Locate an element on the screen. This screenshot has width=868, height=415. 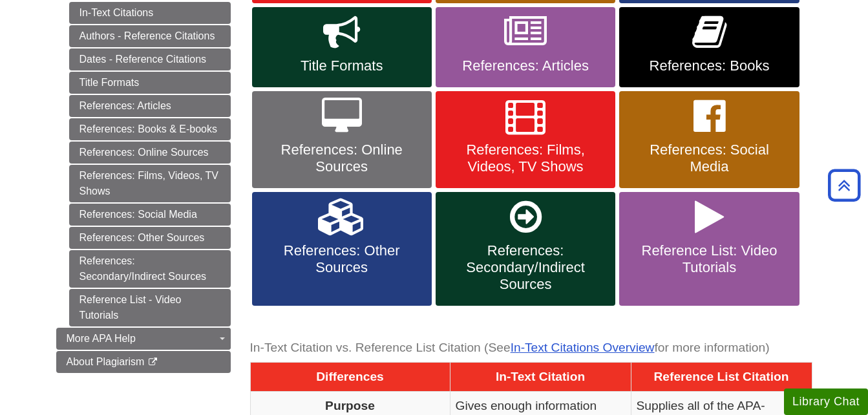
a: Reference List - Video Tutorials is located at coordinates (150, 307).